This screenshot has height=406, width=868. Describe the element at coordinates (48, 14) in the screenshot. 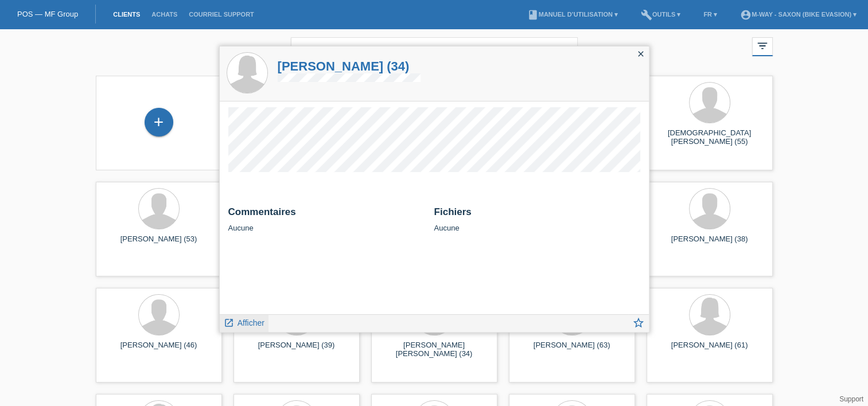

I see `a: POS — MF Group` at that location.